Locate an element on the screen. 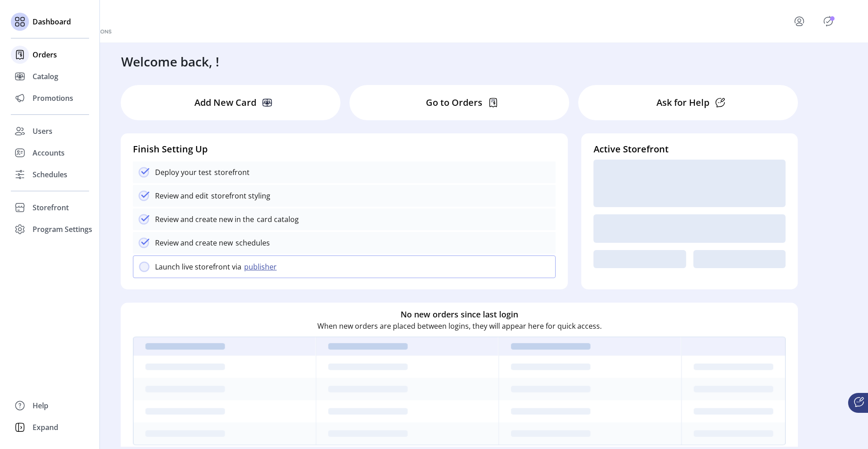 The image size is (868, 449). p: Deploy your test is located at coordinates (183, 172).